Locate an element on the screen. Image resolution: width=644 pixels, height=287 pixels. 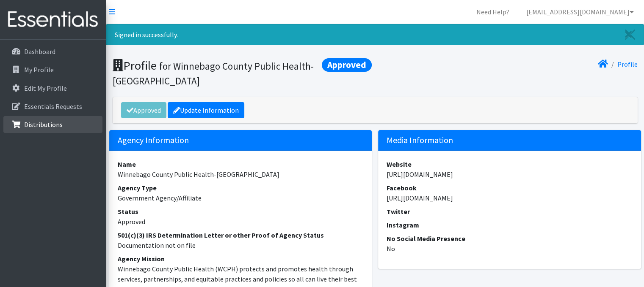
p: Dashboard is located at coordinates (40, 52).